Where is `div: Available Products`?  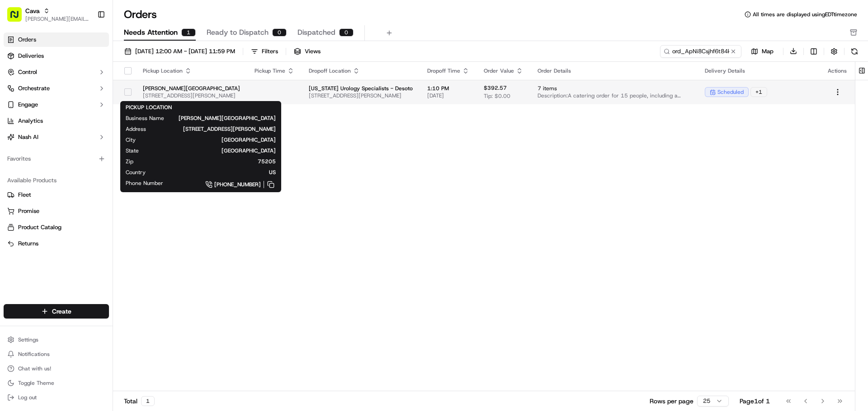
div: Available Products is located at coordinates (56, 181).